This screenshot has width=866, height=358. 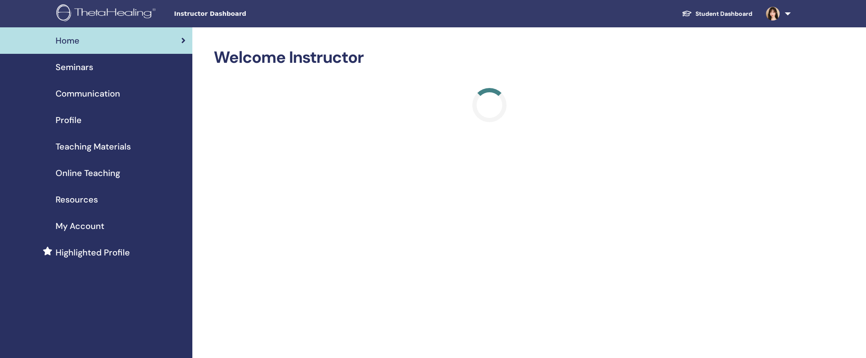 What do you see at coordinates (88, 173) in the screenshot?
I see `span: Online Teaching` at bounding box center [88, 173].